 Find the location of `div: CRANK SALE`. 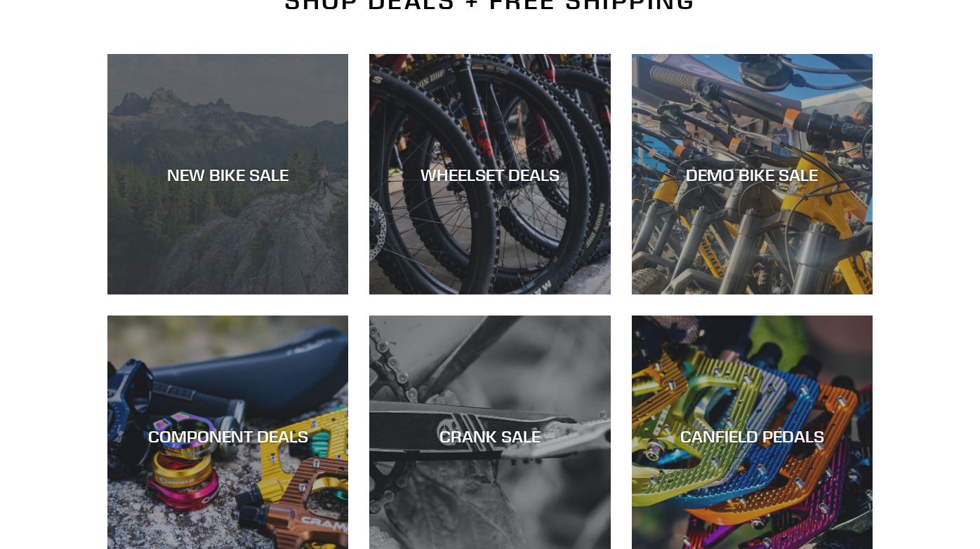

div: CRANK SALE is located at coordinates (490, 436).